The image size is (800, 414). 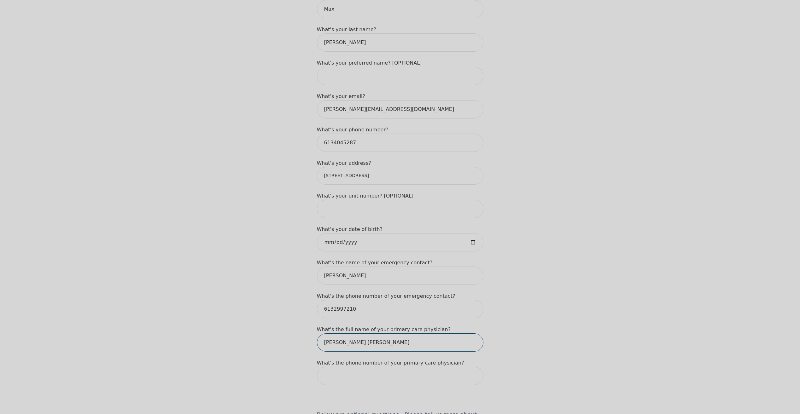 I want to click on label: What's your last name?, so click(x=346, y=29).